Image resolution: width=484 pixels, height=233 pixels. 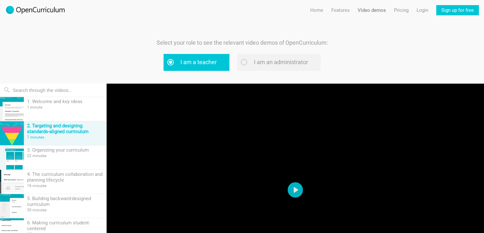 I want to click on div: 7 minutes, so click(x=65, y=137).